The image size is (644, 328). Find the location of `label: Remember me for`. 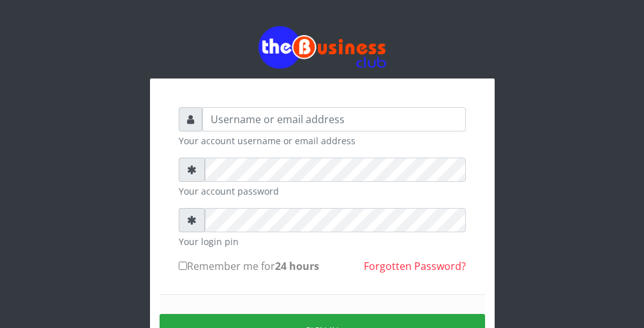

label: Remember me for is located at coordinates (249, 266).